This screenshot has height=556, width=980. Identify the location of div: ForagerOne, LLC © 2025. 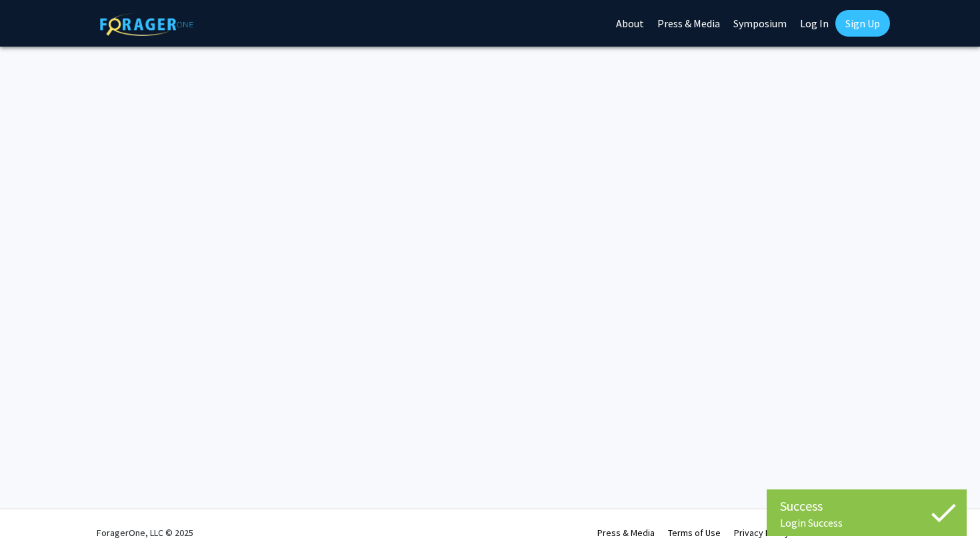
(145, 533).